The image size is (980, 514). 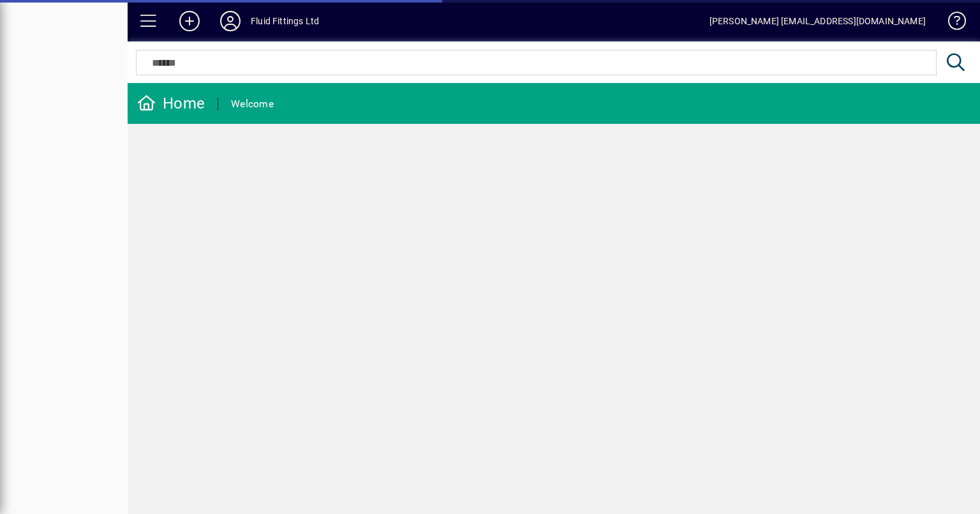 What do you see at coordinates (231, 21) in the screenshot?
I see `button: Profile` at bounding box center [231, 21].